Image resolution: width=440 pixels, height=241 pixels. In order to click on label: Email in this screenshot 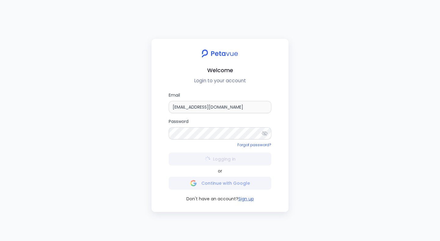, I will do `click(220, 102)`.